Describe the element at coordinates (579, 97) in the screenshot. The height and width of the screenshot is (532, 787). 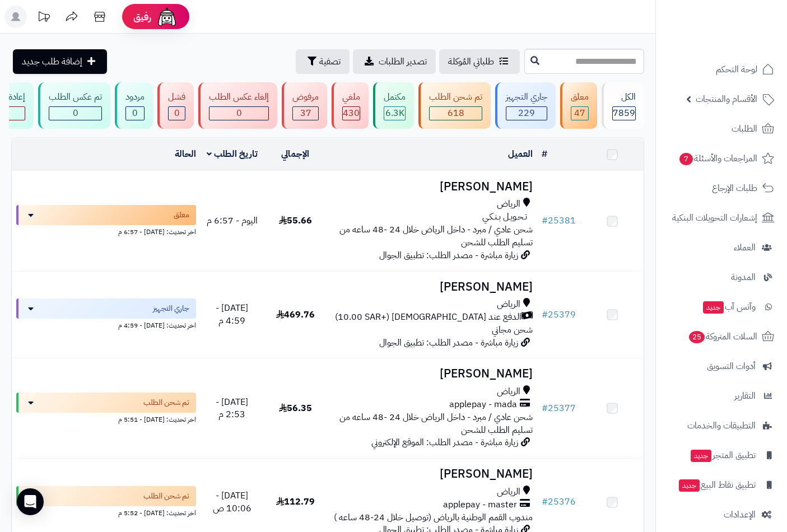
I see `div: معلق` at that location.